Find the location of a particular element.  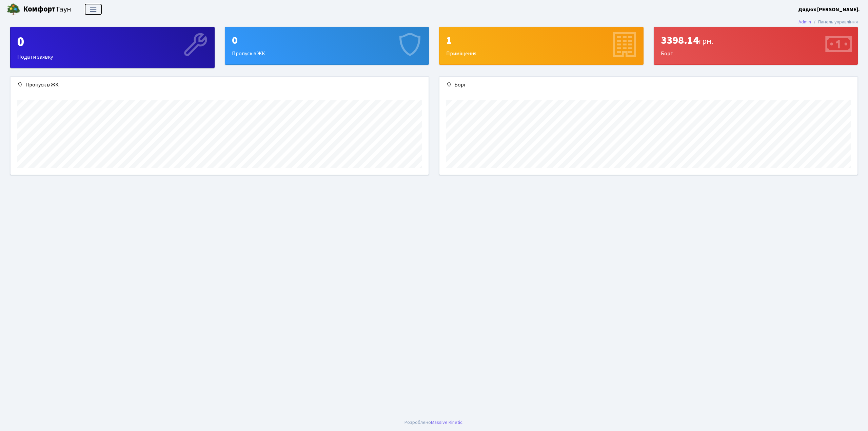

span: Таун is located at coordinates (47, 10).